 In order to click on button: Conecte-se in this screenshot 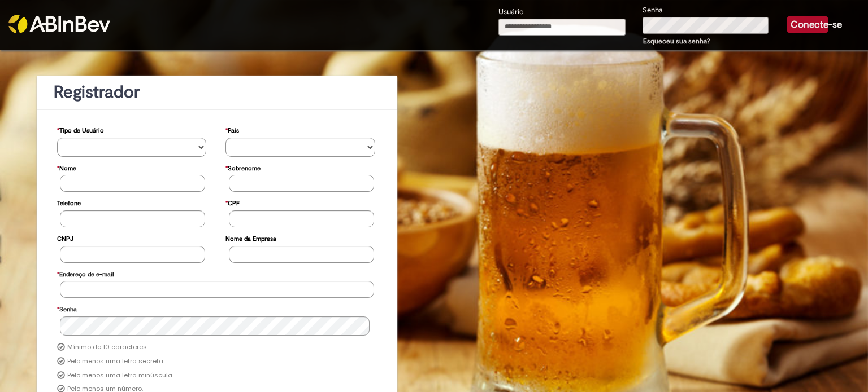, I will do `click(808, 25)`.